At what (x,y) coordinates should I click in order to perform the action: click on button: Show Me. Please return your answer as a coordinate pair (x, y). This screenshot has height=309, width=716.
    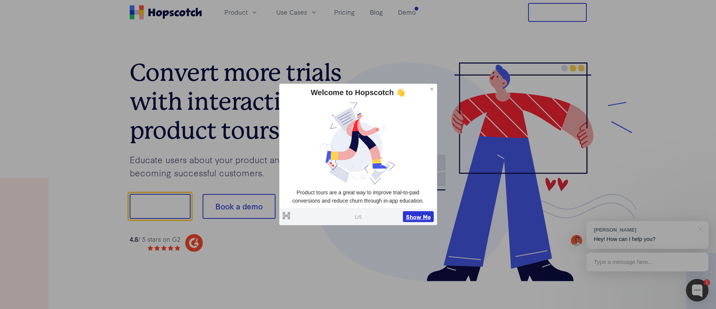
    Looking at the image, I should click on (418, 216).